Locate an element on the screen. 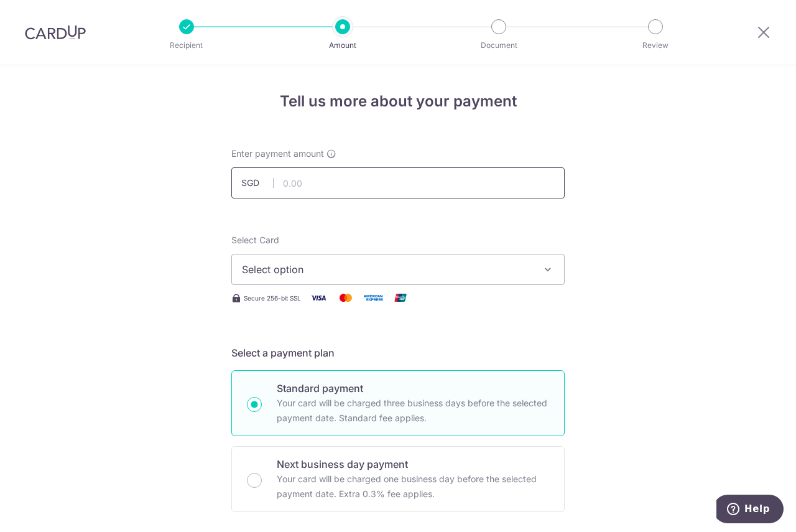 The height and width of the screenshot is (532, 796). input: 0.00 is located at coordinates (398, 183).